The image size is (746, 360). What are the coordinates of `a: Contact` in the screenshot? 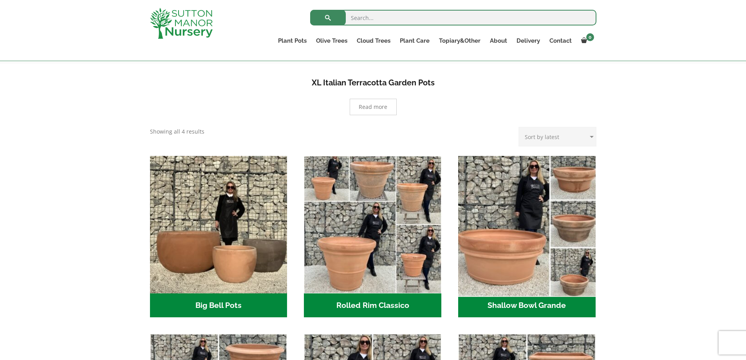 It's located at (561, 41).